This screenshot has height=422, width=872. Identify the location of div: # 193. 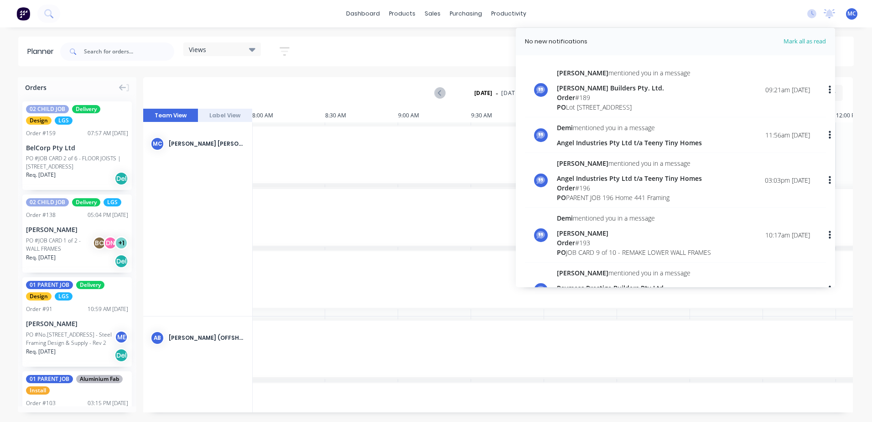
(634, 242).